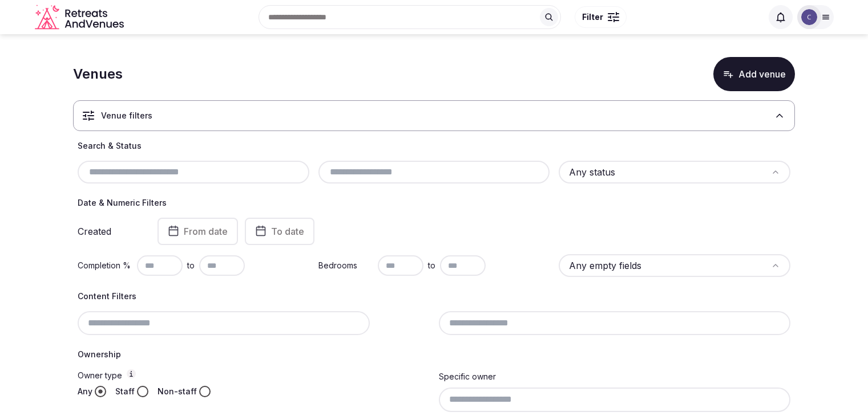 This screenshot has width=868, height=416. I want to click on button: From date, so click(198, 231).